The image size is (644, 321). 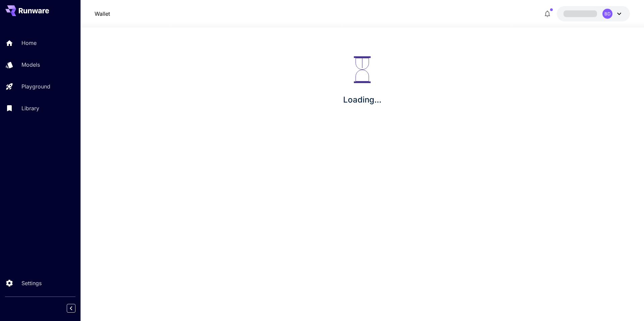 What do you see at coordinates (608, 14) in the screenshot?
I see `div: BD` at bounding box center [608, 14].